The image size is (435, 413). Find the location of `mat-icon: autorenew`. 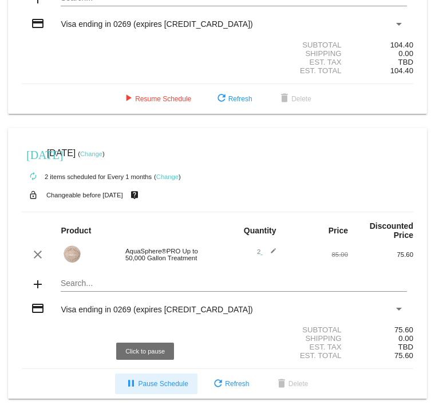

mat-icon: autorenew is located at coordinates (33, 177).